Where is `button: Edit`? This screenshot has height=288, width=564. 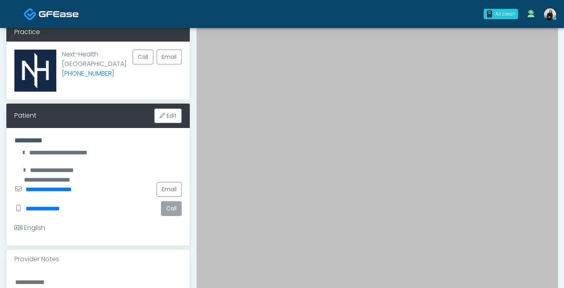
button: Edit is located at coordinates (168, 116).